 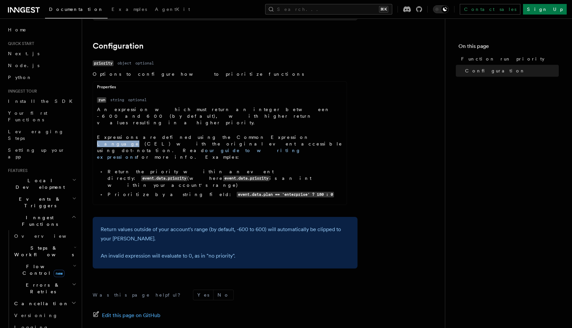 I want to click on button: No, so click(x=223, y=295).